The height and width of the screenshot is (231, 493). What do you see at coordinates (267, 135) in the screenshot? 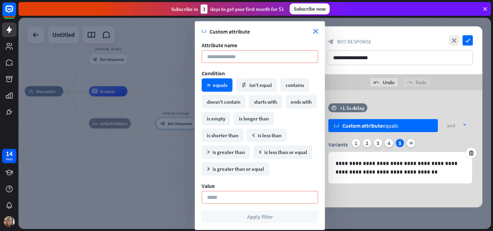
I see `div: is less than` at bounding box center [267, 135].